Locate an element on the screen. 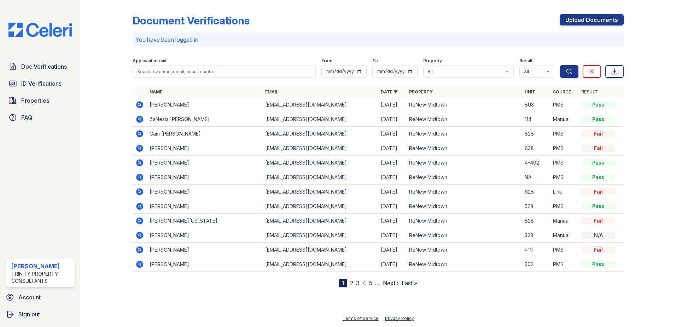  td: NA is located at coordinates (536, 177).